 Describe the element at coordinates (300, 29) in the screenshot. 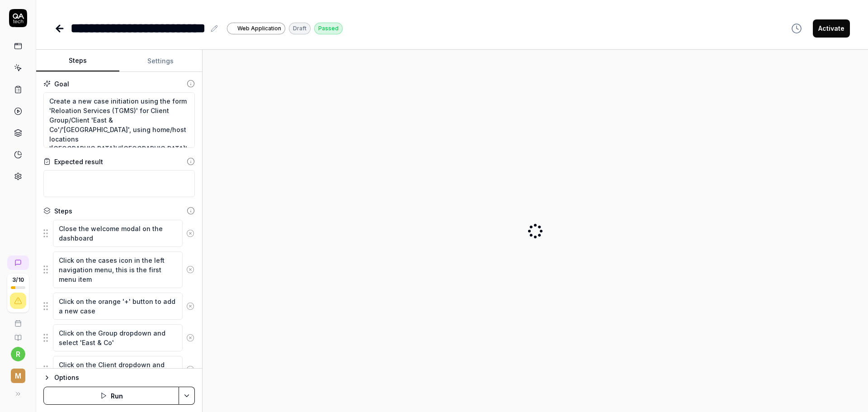

I see `div: Draft` at that location.